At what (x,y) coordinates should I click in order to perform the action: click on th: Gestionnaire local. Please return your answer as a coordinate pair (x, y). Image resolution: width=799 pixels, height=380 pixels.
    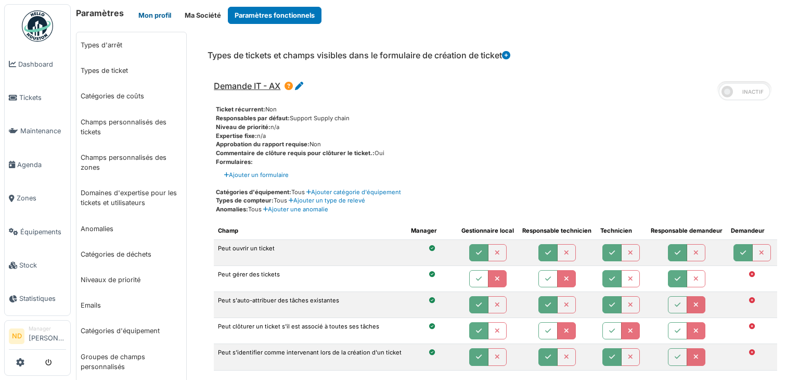
    Looking at the image, I should click on (488, 230).